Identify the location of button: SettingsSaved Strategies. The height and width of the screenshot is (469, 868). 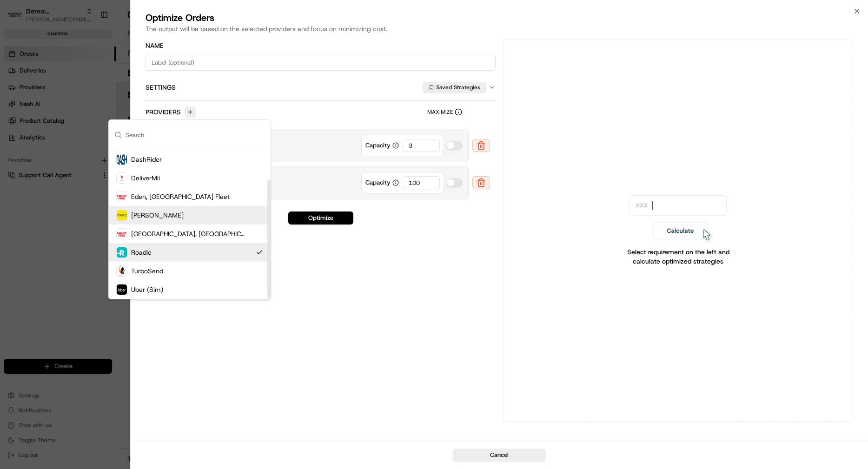
(320, 87).